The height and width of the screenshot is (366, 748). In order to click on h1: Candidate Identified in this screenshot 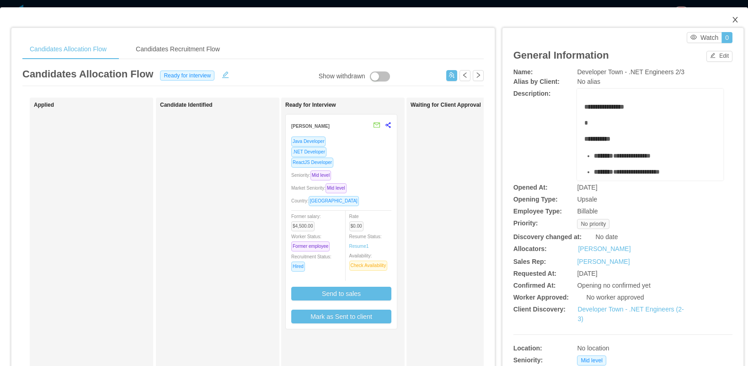, I will do `click(224, 105)`.